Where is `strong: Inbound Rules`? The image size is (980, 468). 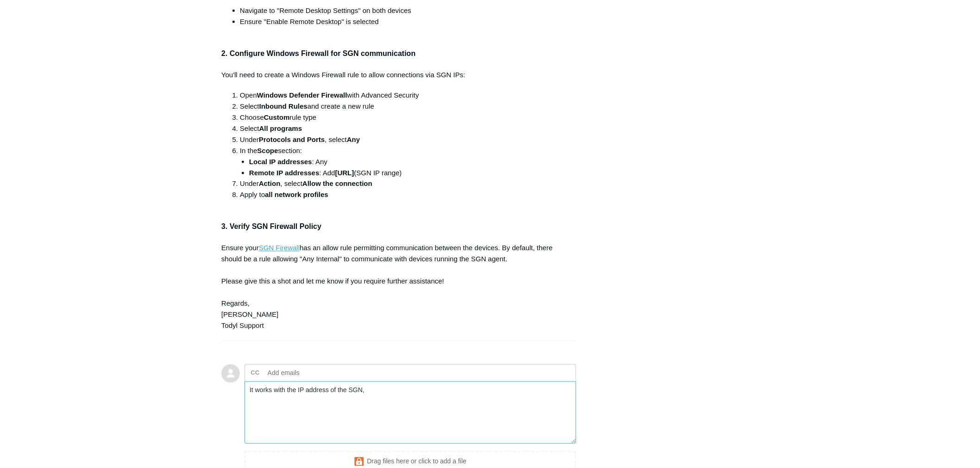 strong: Inbound Rules is located at coordinates (284, 106).